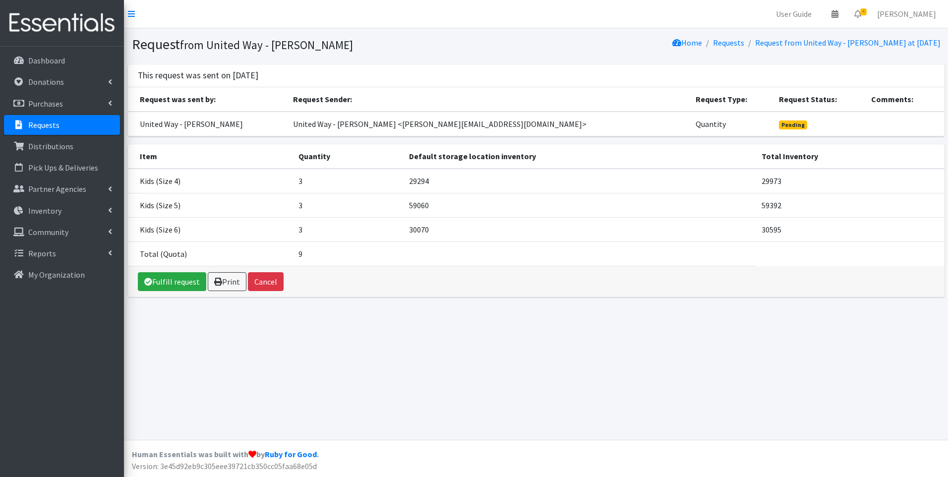  I want to click on a: Reports, so click(62, 253).